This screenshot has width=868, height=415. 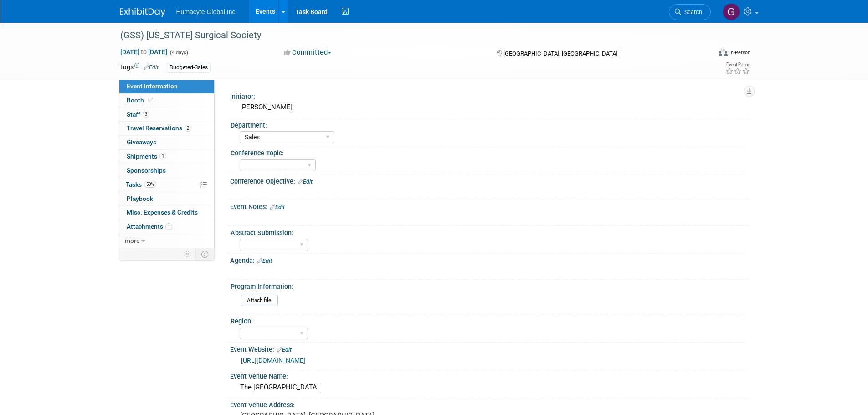 I want to click on div: In-Person, so click(x=739, y=52).